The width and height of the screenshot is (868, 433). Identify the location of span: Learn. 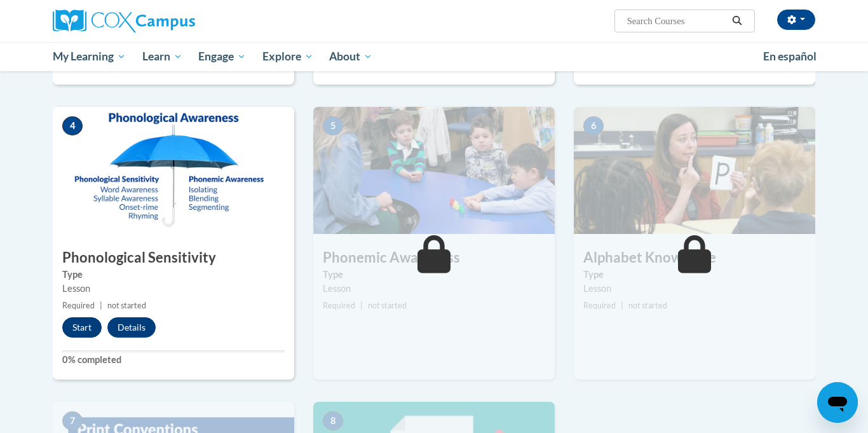
(162, 57).